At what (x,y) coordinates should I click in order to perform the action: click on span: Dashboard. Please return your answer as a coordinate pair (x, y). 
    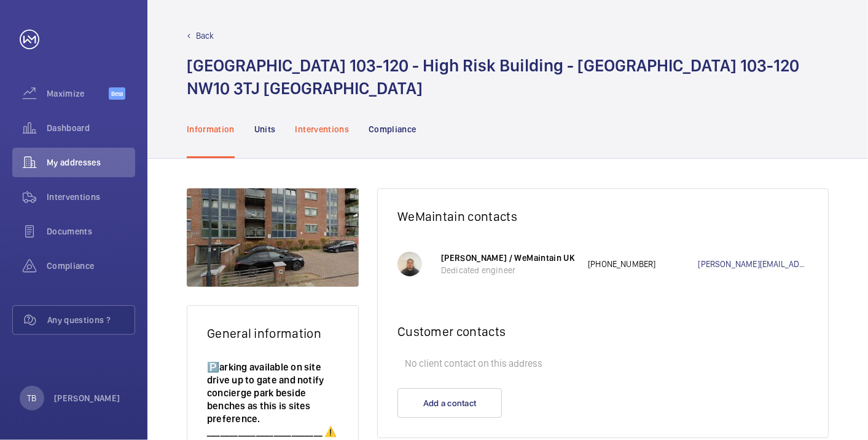
    Looking at the image, I should click on (91, 128).